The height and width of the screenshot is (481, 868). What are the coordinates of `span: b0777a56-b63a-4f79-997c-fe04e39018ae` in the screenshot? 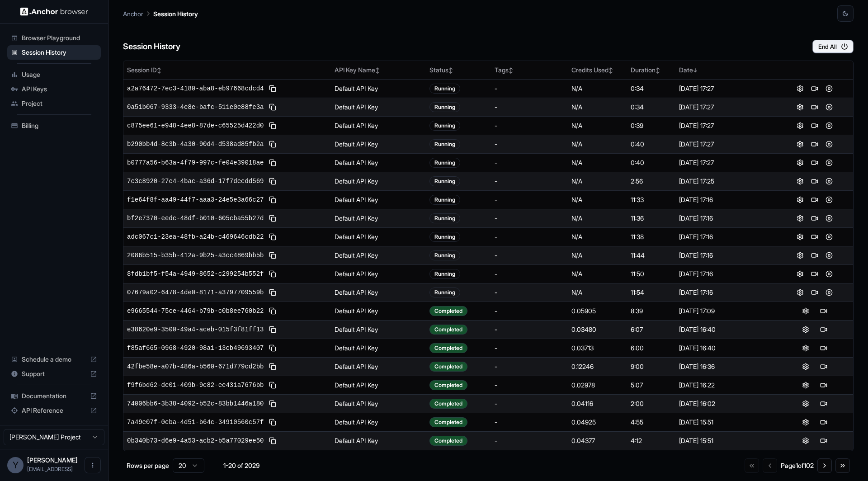 It's located at (195, 163).